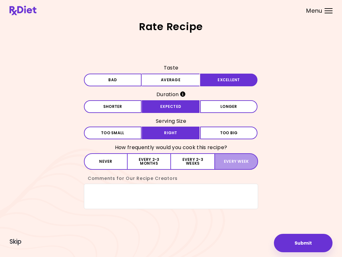  What do you see at coordinates (229, 133) in the screenshot?
I see `button: Too big` at bounding box center [229, 133].